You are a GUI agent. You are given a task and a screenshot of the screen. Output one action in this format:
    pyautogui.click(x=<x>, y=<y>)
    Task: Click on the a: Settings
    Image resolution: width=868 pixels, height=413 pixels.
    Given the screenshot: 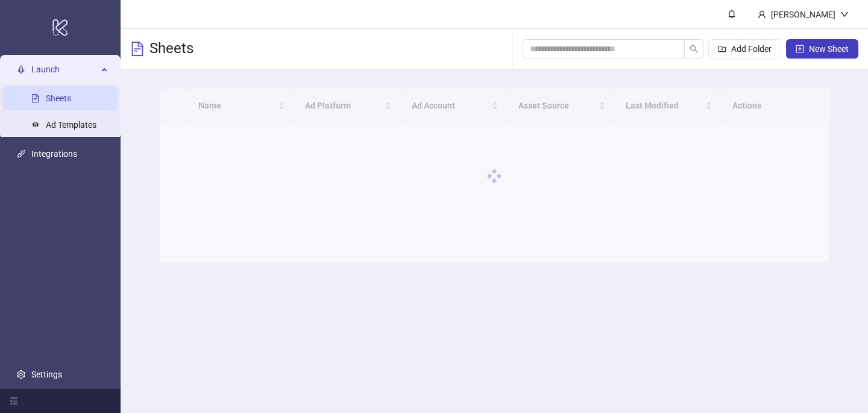 What is the action you would take?
    pyautogui.click(x=46, y=375)
    